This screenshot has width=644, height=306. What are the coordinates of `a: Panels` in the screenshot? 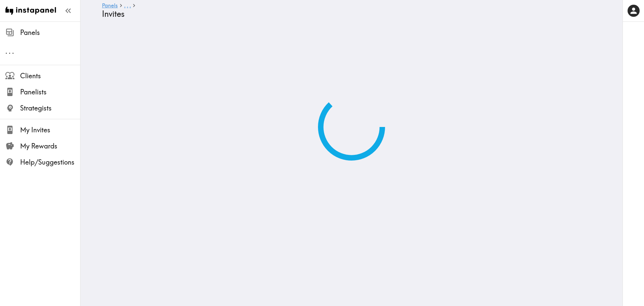 It's located at (110, 6).